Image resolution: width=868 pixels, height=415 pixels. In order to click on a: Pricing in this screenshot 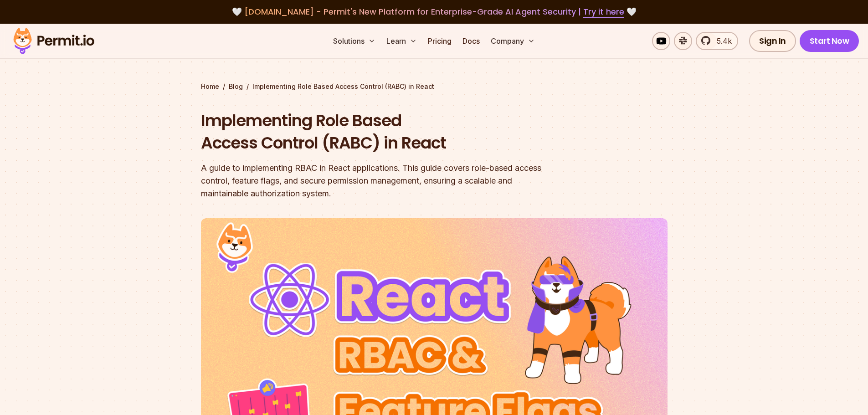, I will do `click(440, 41)`.